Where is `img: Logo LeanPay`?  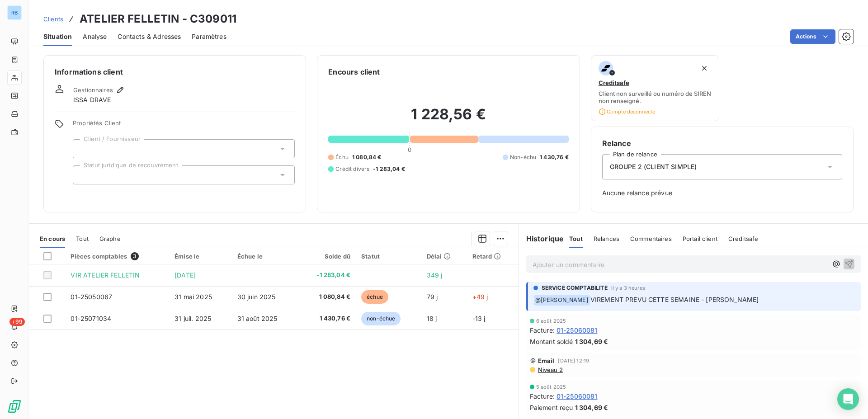
img: Logo LeanPay is located at coordinates (14, 406).